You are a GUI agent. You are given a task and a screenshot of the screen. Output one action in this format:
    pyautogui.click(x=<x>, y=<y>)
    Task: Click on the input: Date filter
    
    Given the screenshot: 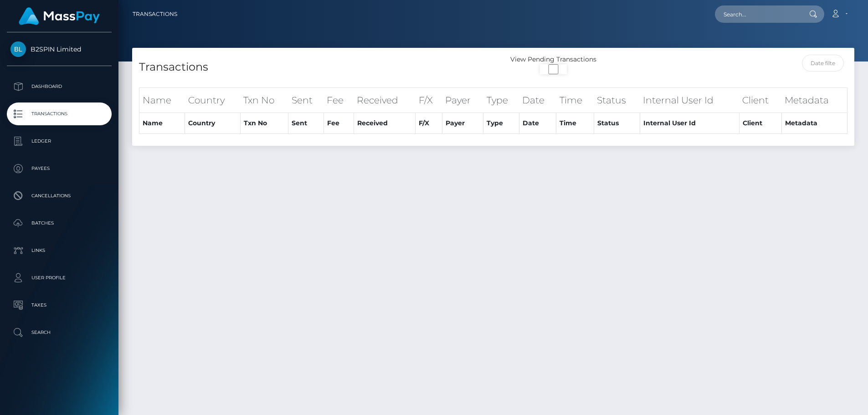 What is the action you would take?
    pyautogui.click(x=824, y=63)
    